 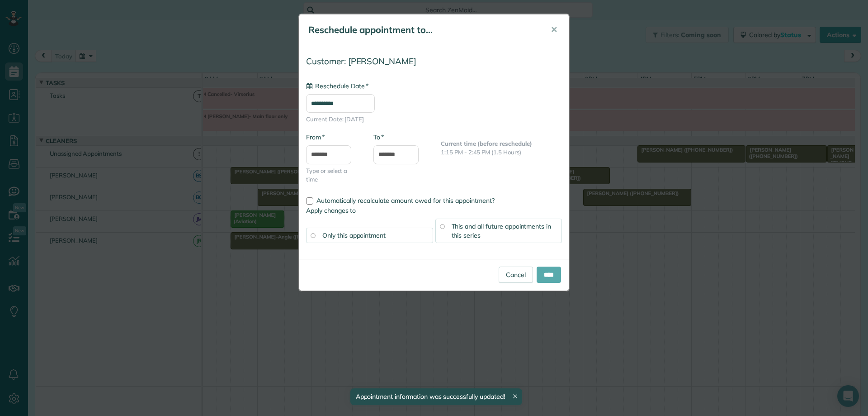 What do you see at coordinates (501, 231) in the screenshot?
I see `span: This and all future appointments in this series` at bounding box center [501, 231].